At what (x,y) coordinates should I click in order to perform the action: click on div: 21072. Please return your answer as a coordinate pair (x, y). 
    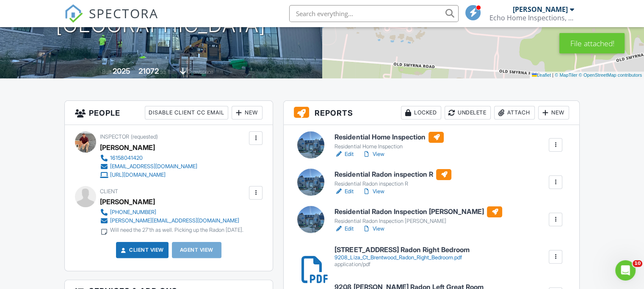
    Looking at the image, I should click on (148, 71).